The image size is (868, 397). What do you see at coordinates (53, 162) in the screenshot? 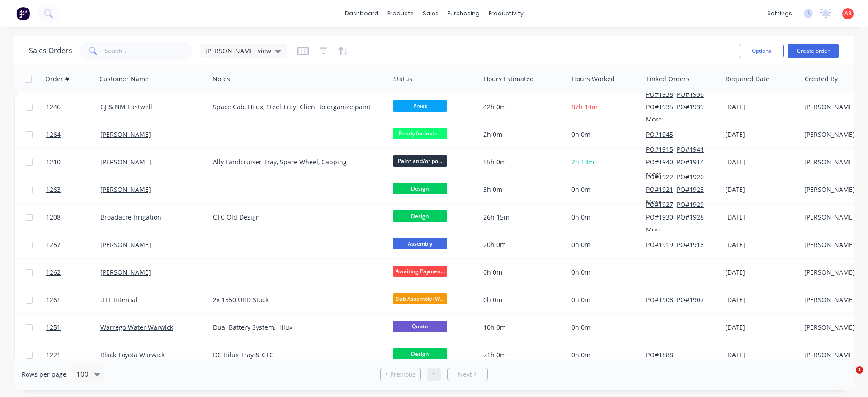
I see `span: 1210` at bounding box center [53, 162].